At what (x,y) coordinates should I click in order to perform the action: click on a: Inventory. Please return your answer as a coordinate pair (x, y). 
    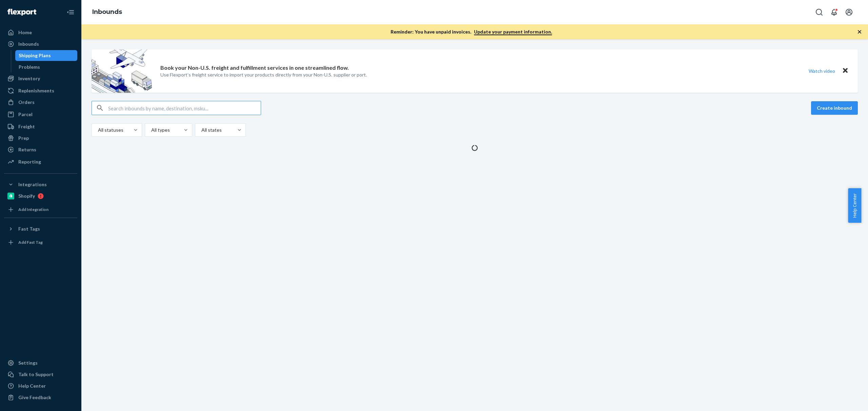
    Looking at the image, I should click on (41, 78).